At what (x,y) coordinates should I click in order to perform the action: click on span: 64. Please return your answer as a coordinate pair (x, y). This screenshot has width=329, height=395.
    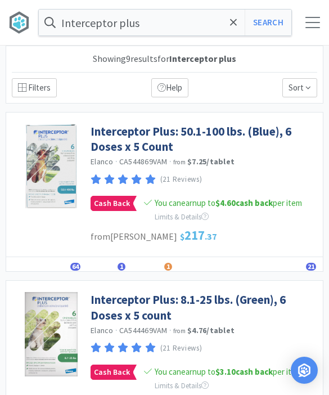
    Looking at the image, I should click on (75, 266).